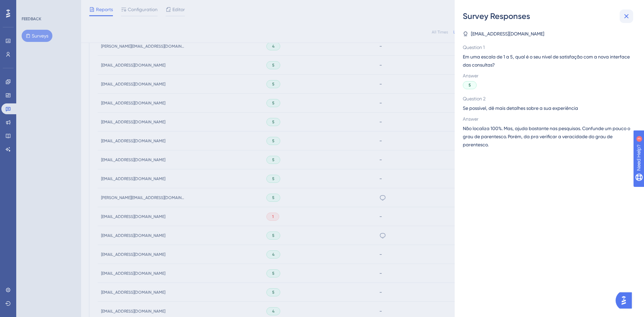 The width and height of the screenshot is (644, 317). I want to click on span: 5, so click(469, 85).